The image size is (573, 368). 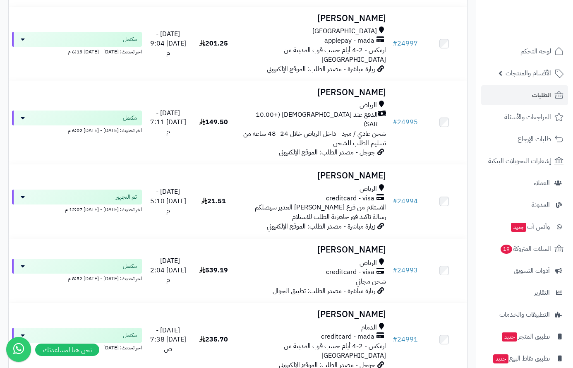 I want to click on span: المدونة, so click(x=541, y=205).